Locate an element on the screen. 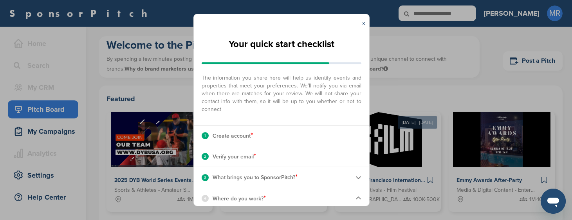 The height and width of the screenshot is (220, 572). div: 4 is located at coordinates (205, 198).